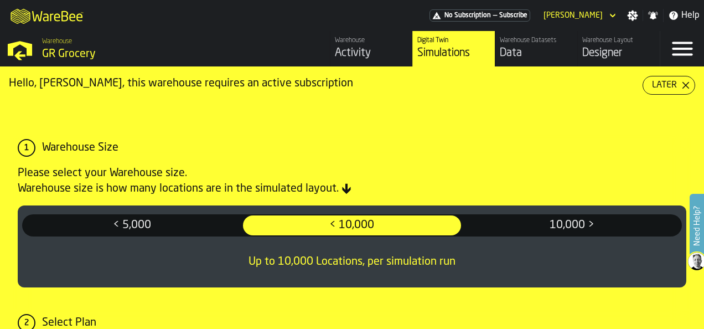 The image size is (704, 329). What do you see at coordinates (454, 40) in the screenshot?
I see `div: Digital Twin` at bounding box center [454, 40].